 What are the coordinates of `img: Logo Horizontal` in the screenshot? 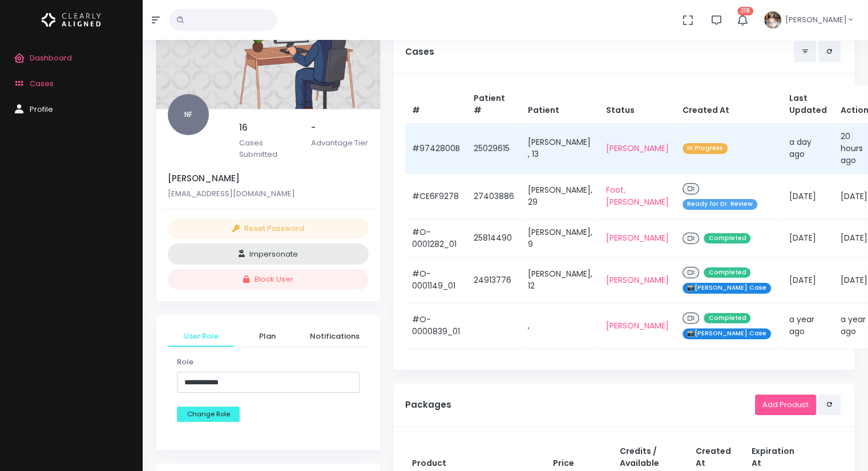 It's located at (72, 20).